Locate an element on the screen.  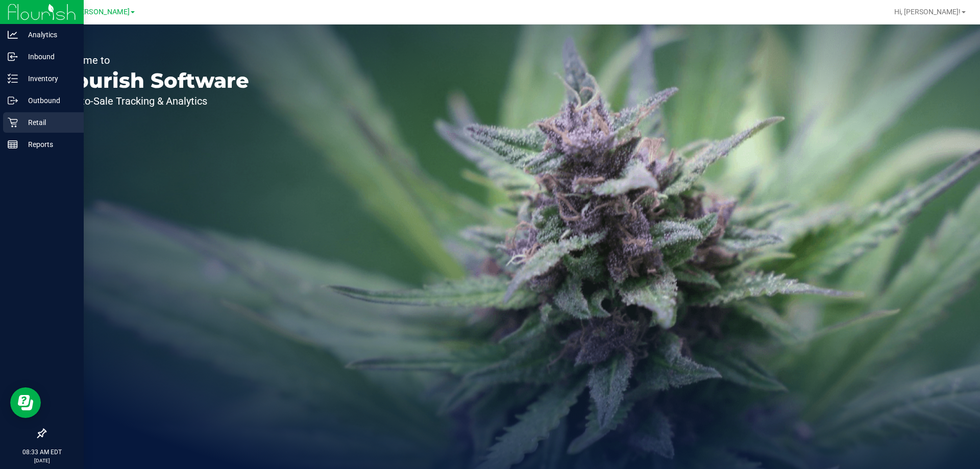
p: Outbound is located at coordinates (49, 101).